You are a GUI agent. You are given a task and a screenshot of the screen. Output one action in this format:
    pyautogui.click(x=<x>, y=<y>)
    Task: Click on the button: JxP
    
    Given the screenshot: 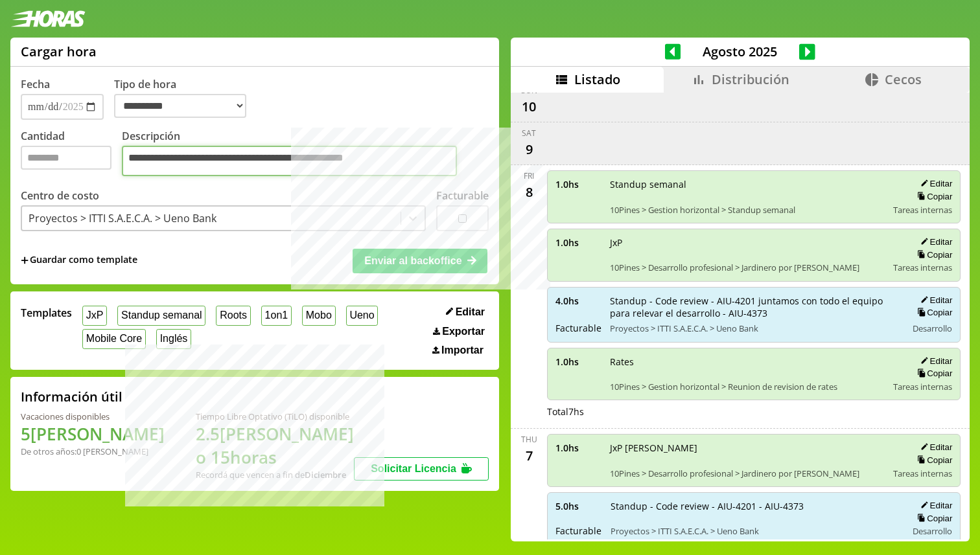 What is the action you would take?
    pyautogui.click(x=95, y=315)
    